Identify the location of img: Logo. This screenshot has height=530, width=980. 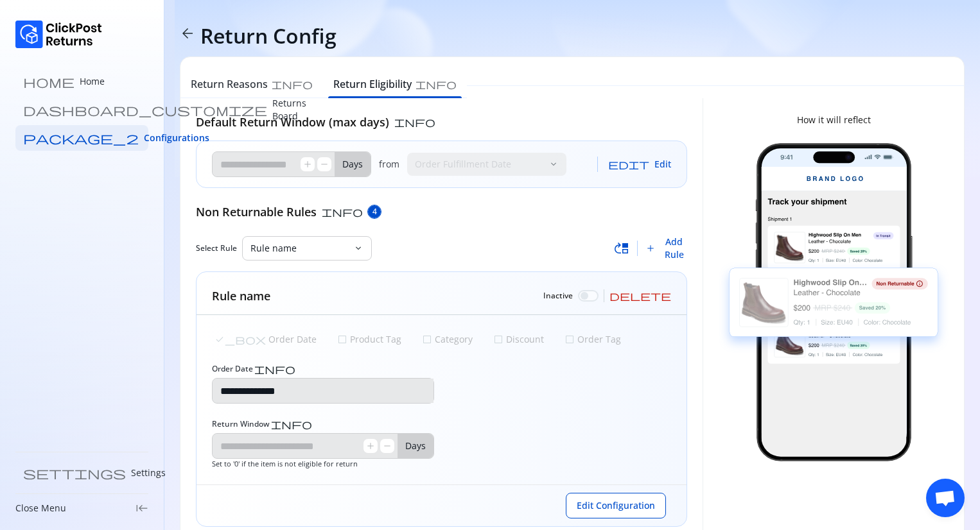
(59, 34).